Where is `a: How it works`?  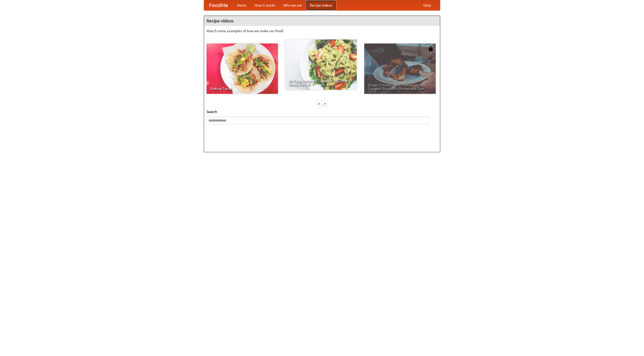 a: How it works is located at coordinates (265, 5).